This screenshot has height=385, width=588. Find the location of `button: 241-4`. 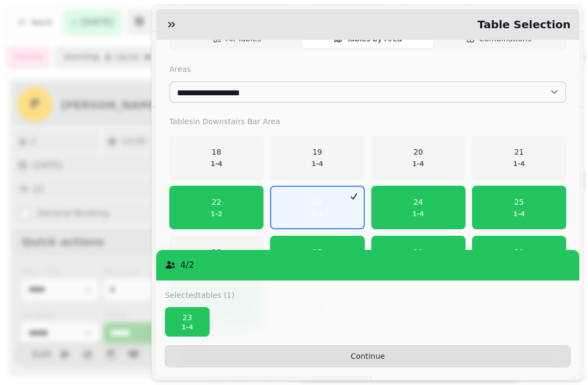

button: 241-4 is located at coordinates (418, 207).